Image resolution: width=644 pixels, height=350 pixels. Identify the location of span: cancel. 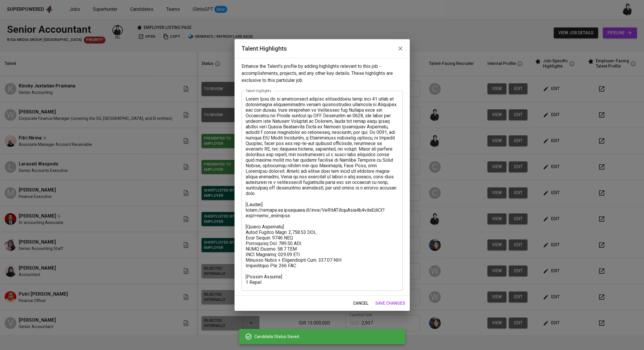
(361, 303).